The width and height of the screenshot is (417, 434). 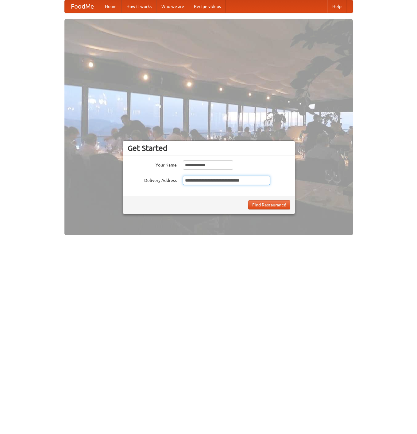 I want to click on a: FoodMe, so click(x=82, y=6).